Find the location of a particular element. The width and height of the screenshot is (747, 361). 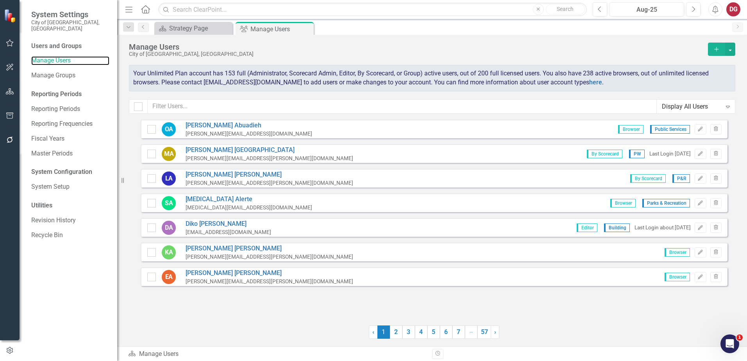

span: Your Unlimited Plan account has 153 full (Administrator, Scorecard Admin, Editor, By Scorecard, o... is located at coordinates (421, 78).